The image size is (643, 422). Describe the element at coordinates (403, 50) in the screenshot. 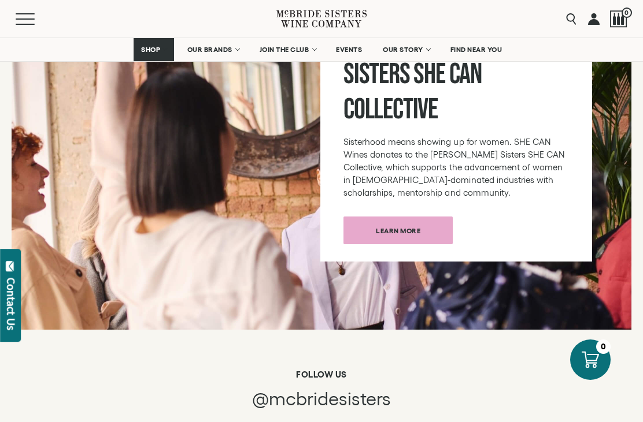

I see `span: OUR STORY` at that location.